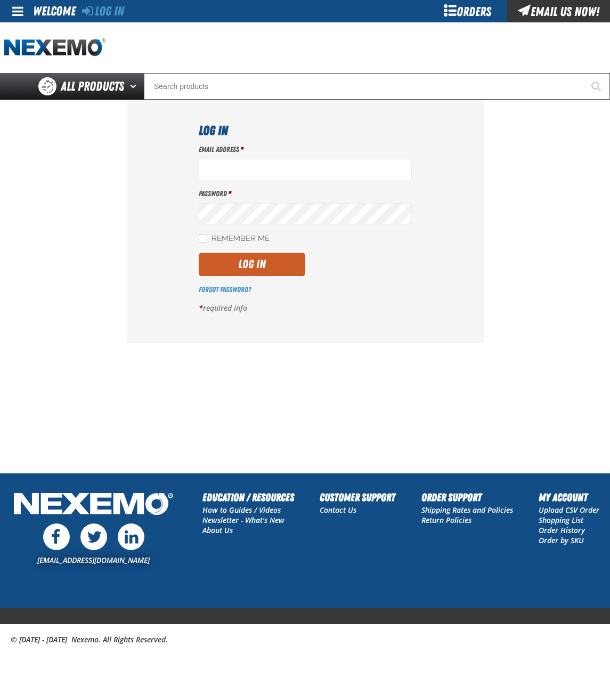  I want to click on p: required info, so click(305, 308).